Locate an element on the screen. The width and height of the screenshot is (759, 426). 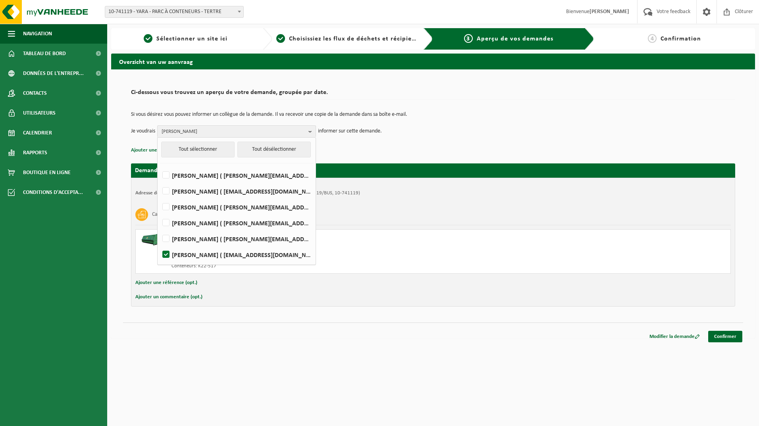
span: Confirmation is located at coordinates (680, 39).